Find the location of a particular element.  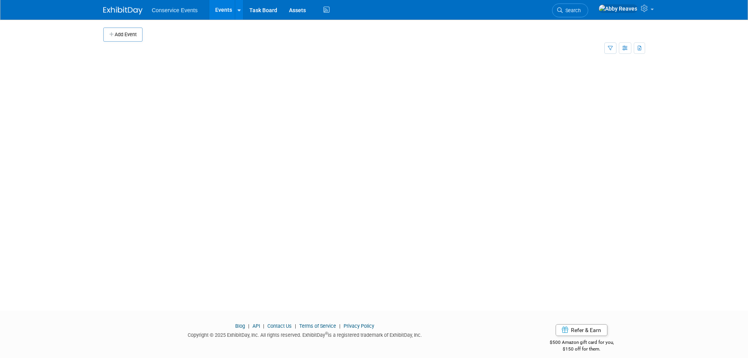

a: Contact Us is located at coordinates (280, 326).